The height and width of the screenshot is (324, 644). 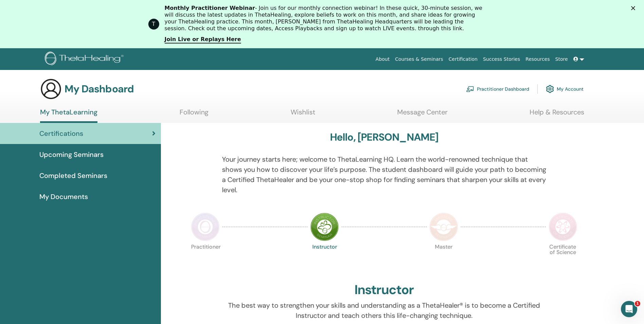 I want to click on a: Store, so click(x=561, y=59).